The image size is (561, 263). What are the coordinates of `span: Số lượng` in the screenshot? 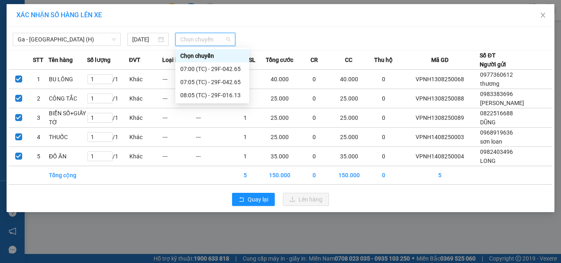 It's located at (99, 60).